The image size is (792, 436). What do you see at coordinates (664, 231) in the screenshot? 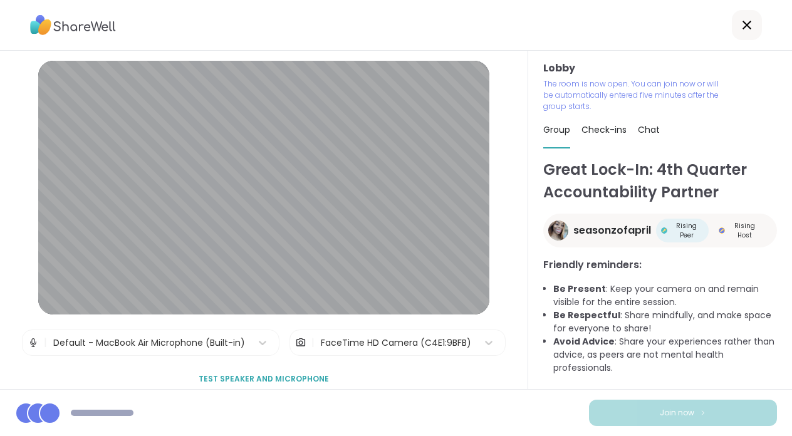
I see `img: Rising Peer` at bounding box center [664, 231].